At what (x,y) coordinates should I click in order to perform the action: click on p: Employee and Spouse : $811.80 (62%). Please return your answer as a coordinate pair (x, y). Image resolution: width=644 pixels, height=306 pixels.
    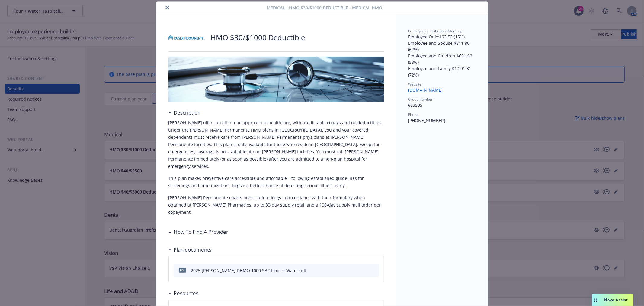
    Looking at the image, I should click on (442, 46).